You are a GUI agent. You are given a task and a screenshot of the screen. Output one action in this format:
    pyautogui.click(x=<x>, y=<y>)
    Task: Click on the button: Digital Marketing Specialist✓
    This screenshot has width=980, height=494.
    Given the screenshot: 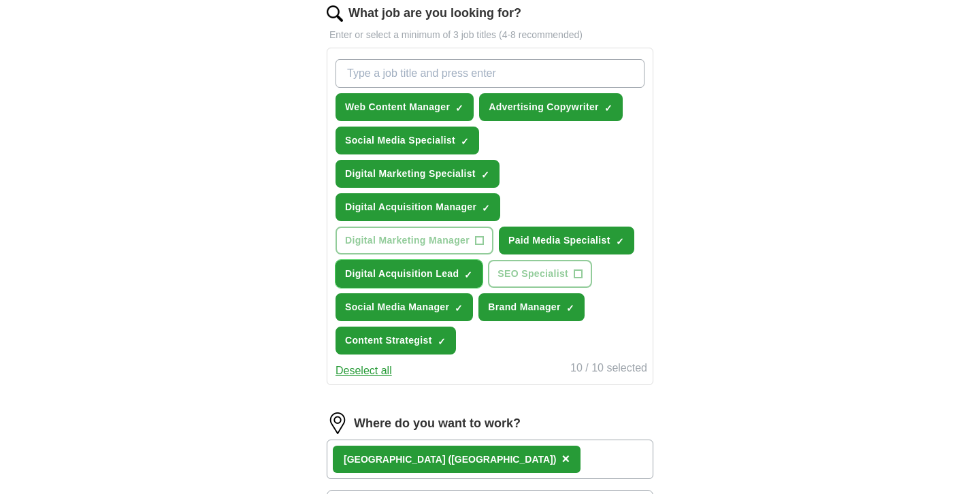 What is the action you would take?
    pyautogui.click(x=417, y=174)
    